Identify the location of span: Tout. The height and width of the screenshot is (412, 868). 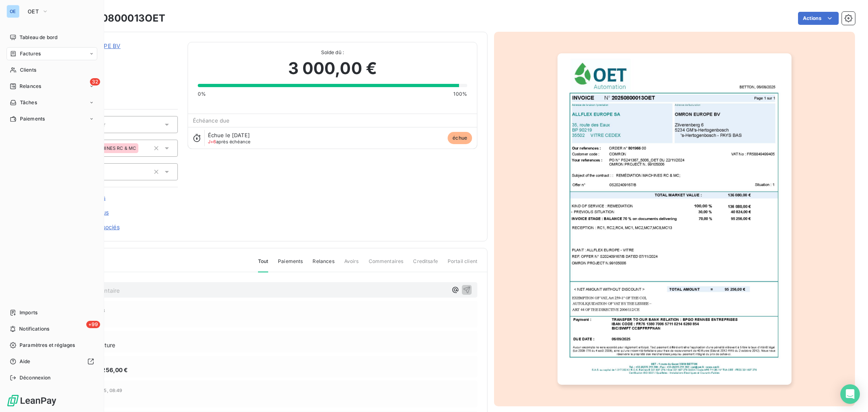
(263, 265).